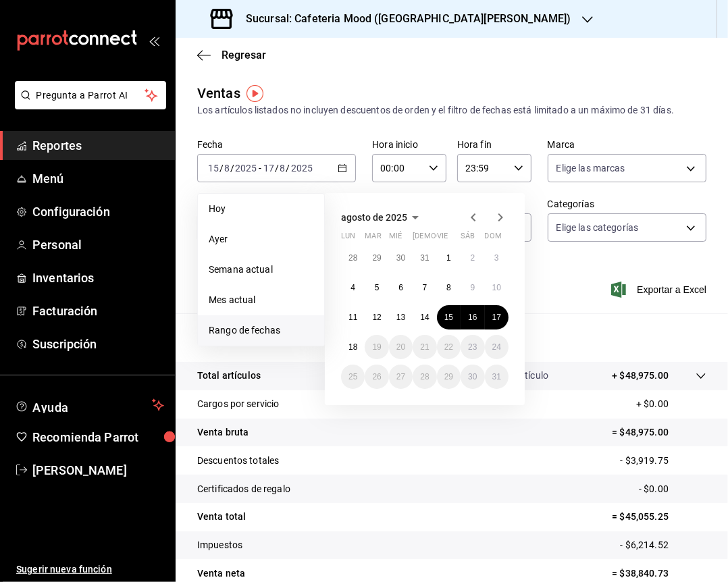 This screenshot has height=582, width=728. I want to click on button: 31 de julio de 2025, so click(424, 258).